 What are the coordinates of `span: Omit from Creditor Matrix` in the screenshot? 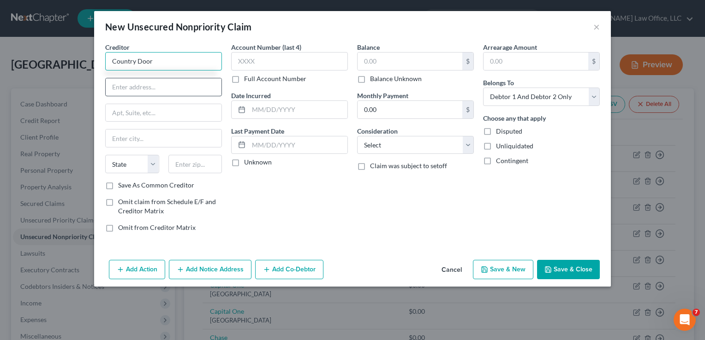 It's located at (157, 227).